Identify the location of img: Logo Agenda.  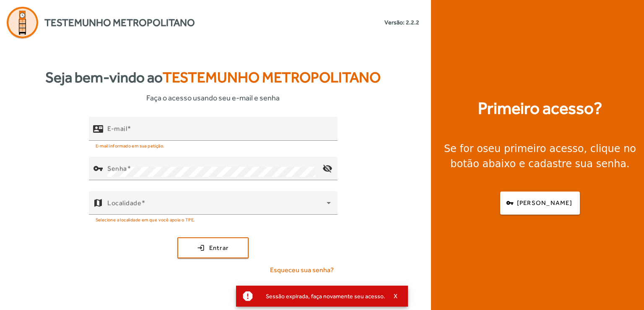
(22, 22).